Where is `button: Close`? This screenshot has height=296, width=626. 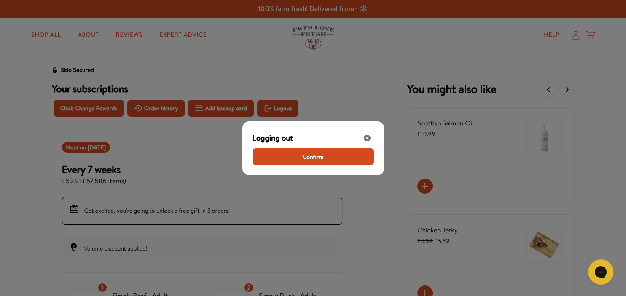
button: Close is located at coordinates (367, 138).